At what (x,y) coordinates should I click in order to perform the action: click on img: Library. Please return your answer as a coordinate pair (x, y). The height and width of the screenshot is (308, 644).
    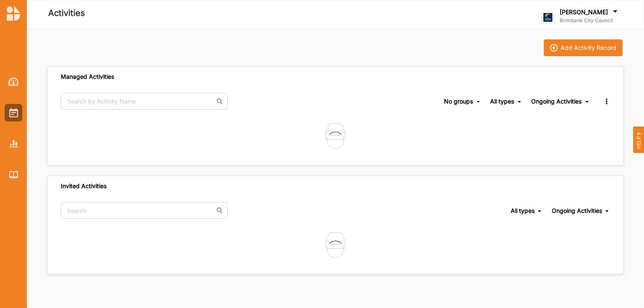
    Looking at the image, I should click on (13, 174).